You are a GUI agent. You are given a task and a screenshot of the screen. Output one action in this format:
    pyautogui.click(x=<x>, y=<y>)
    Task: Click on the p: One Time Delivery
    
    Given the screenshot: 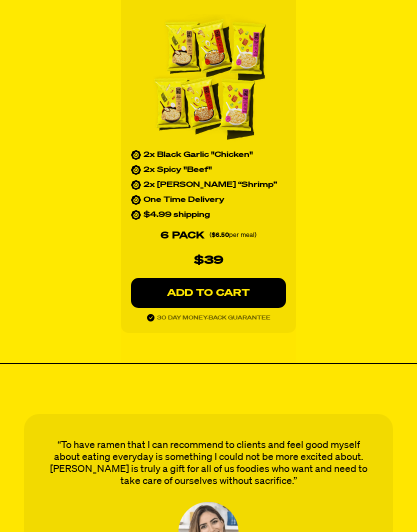 What is the action you would take?
    pyautogui.click(x=184, y=200)
    